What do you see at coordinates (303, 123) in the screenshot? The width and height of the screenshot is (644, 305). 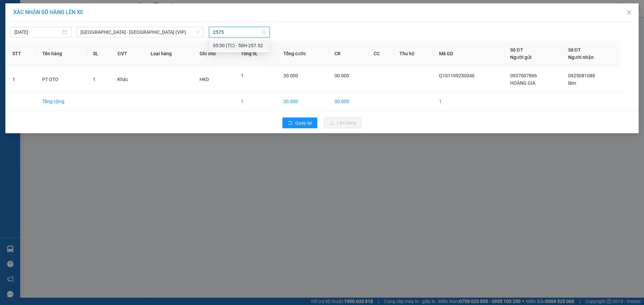 I see `span: Quay lại` at bounding box center [303, 123].